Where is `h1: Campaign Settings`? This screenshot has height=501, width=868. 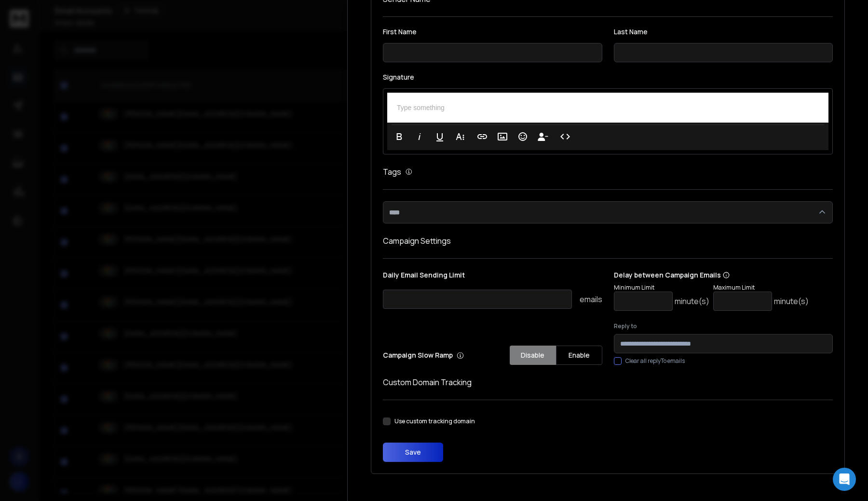 h1: Campaign Settings is located at coordinates (608, 241).